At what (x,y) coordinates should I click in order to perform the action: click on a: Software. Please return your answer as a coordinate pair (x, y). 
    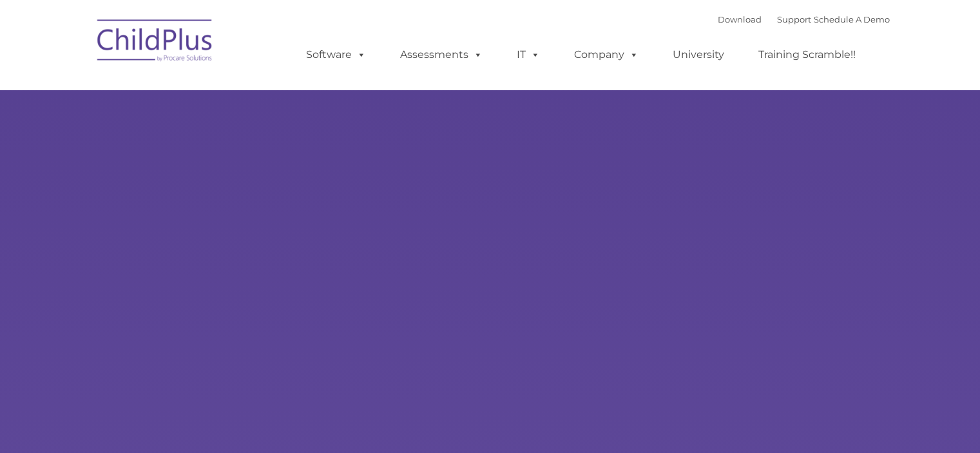
    Looking at the image, I should click on (335, 55).